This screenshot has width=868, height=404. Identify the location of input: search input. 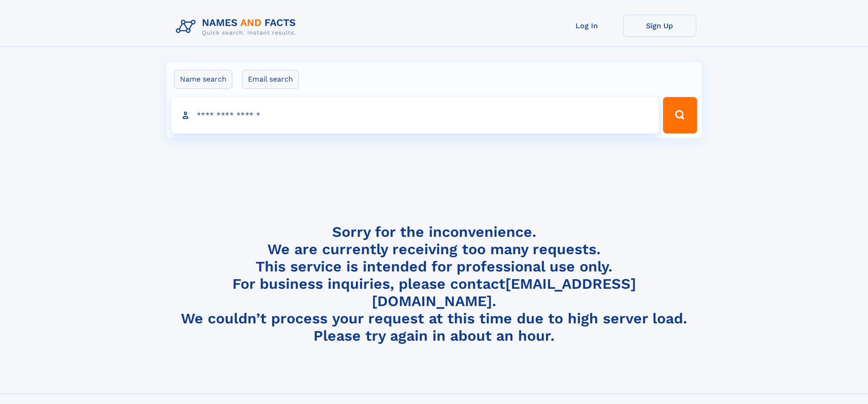
(415, 115).